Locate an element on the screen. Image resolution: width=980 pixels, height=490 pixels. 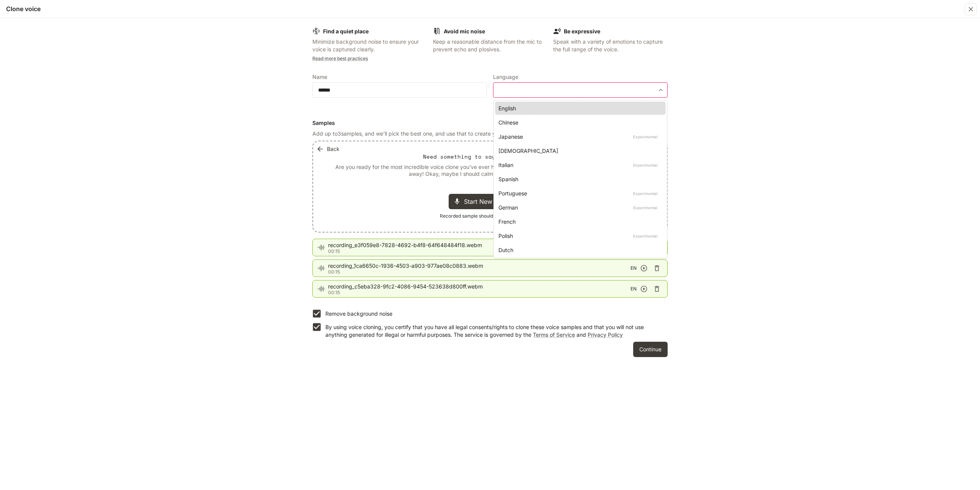
div: Dutch is located at coordinates (579, 250).